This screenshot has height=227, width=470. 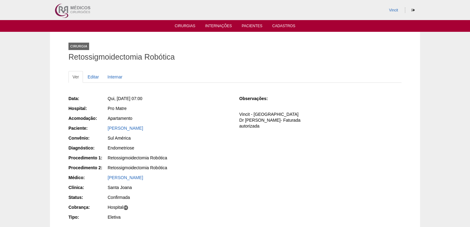 What do you see at coordinates (169, 148) in the screenshot?
I see `div: Endometriose` at bounding box center [169, 148].